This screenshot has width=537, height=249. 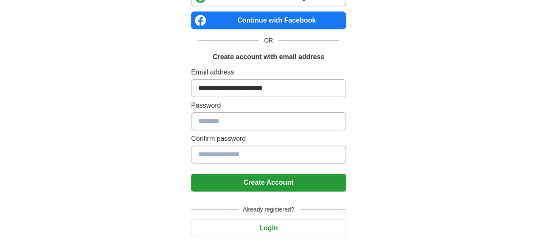 What do you see at coordinates (268, 105) in the screenshot?
I see `label: Password` at bounding box center [268, 105].